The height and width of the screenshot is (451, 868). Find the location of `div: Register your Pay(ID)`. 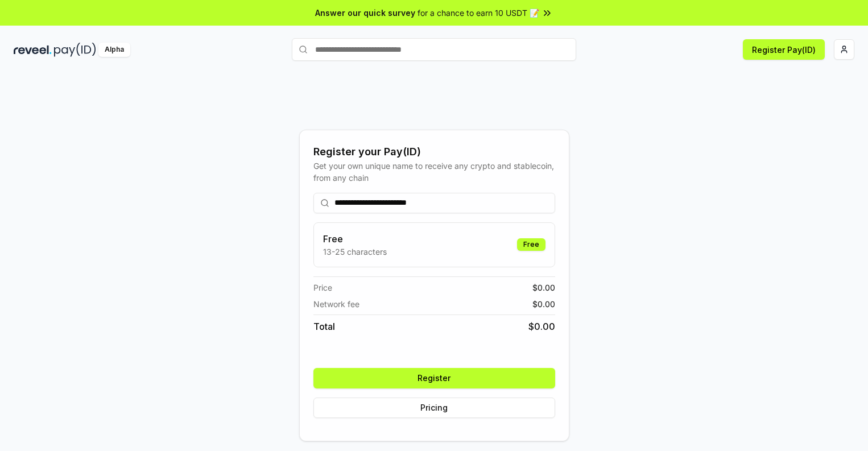

div: Register your Pay(ID) is located at coordinates (434, 152).